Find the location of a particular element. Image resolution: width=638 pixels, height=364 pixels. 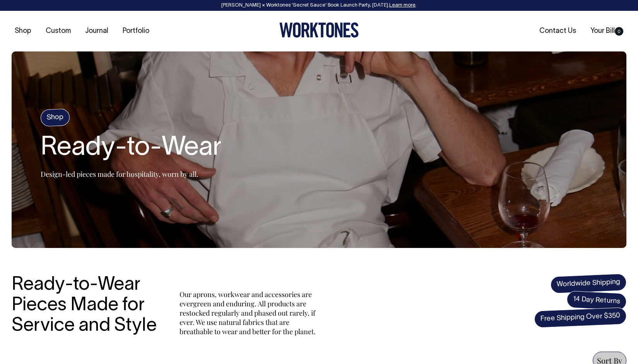

h1: Ready-to-Wear is located at coordinates (131, 148).